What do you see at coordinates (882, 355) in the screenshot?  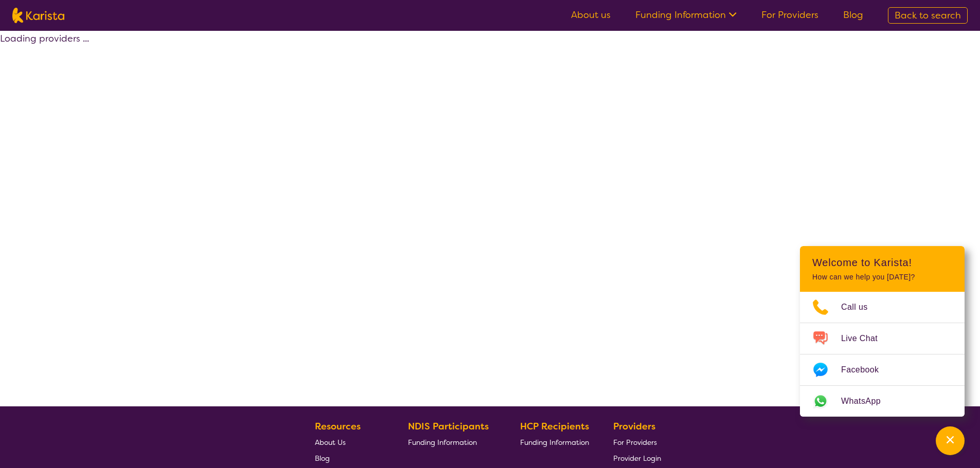 I see `ul: Choose channel` at bounding box center [882, 355].